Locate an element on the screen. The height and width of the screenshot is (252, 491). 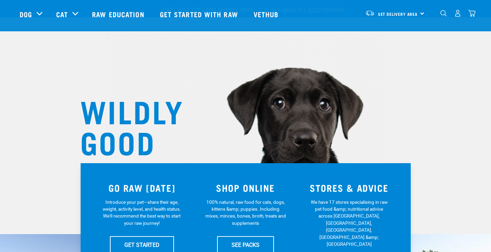
h3: STORES & ADVICE is located at coordinates (349, 188).